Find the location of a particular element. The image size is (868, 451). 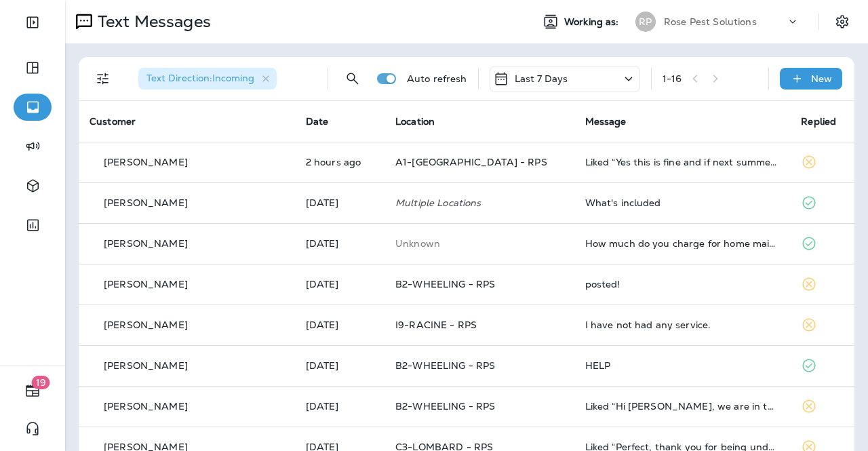

p: Sep 29, 2025 11:25 AM is located at coordinates (340, 284).